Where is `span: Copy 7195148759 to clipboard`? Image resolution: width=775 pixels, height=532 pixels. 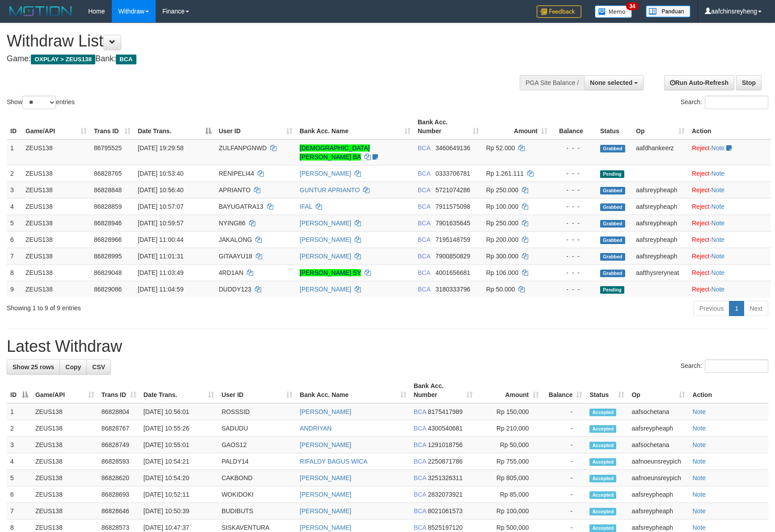 span: Copy 7195148759 to clipboard is located at coordinates (453, 240).